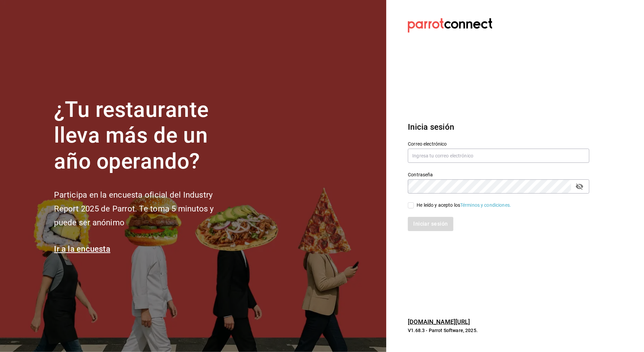 The image size is (644, 352). Describe the element at coordinates (145, 136) in the screenshot. I see `h1: ¿Tu restaurante lleva más de un año operando?` at that location.